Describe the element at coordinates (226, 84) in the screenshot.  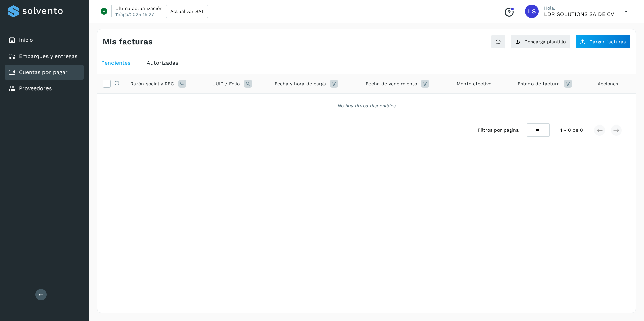
I see `span: UUID / Folio` at that location.